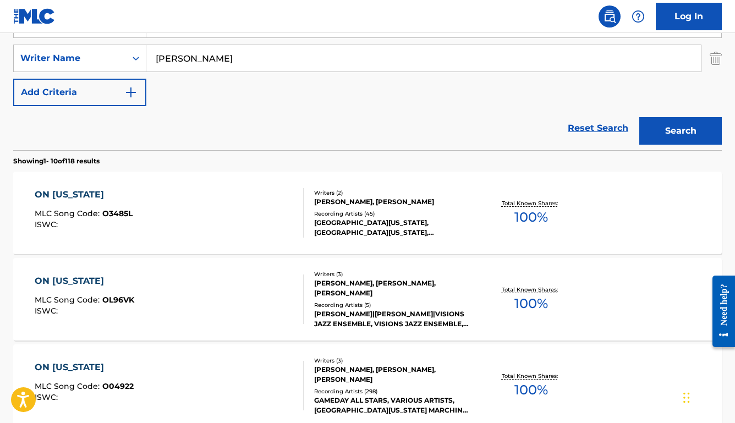 The height and width of the screenshot is (423, 735). Describe the element at coordinates (716, 58) in the screenshot. I see `img: Delete Criterion` at that location.